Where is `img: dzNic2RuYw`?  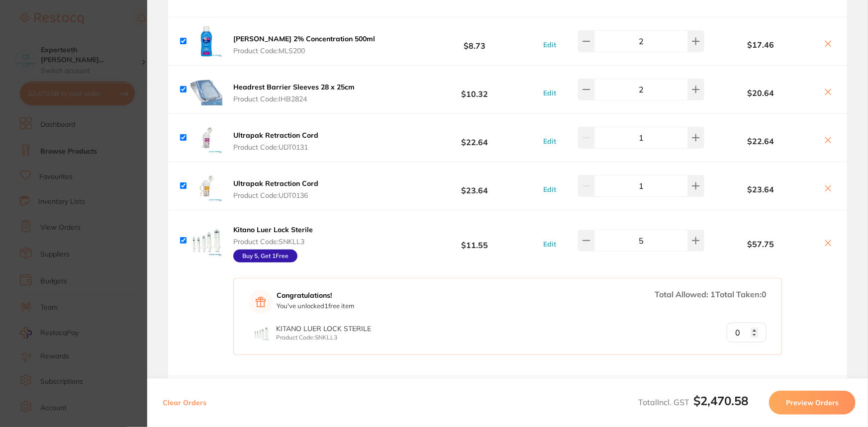
img: dzNic2RuYw is located at coordinates (206, 42).